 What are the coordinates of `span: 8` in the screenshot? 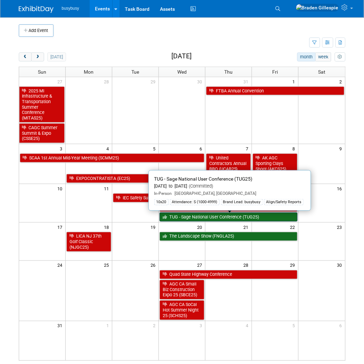 It's located at (295, 148).